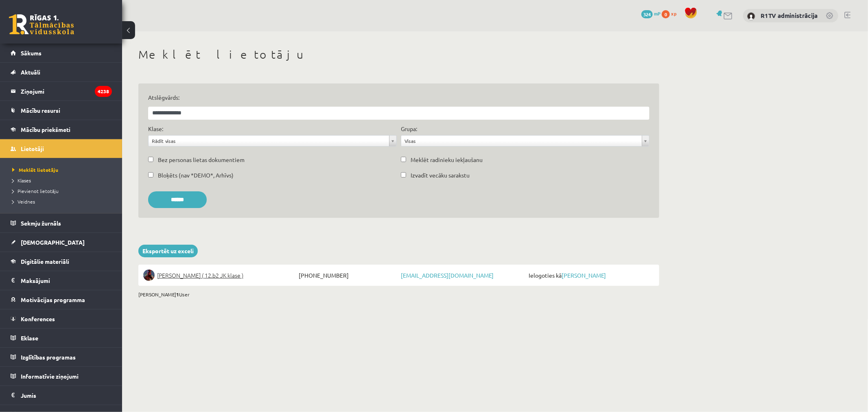 Image resolution: width=868 pixels, height=412 pixels. Describe the element at coordinates (30, 338) in the screenshot. I see `span: Eklase` at that location.